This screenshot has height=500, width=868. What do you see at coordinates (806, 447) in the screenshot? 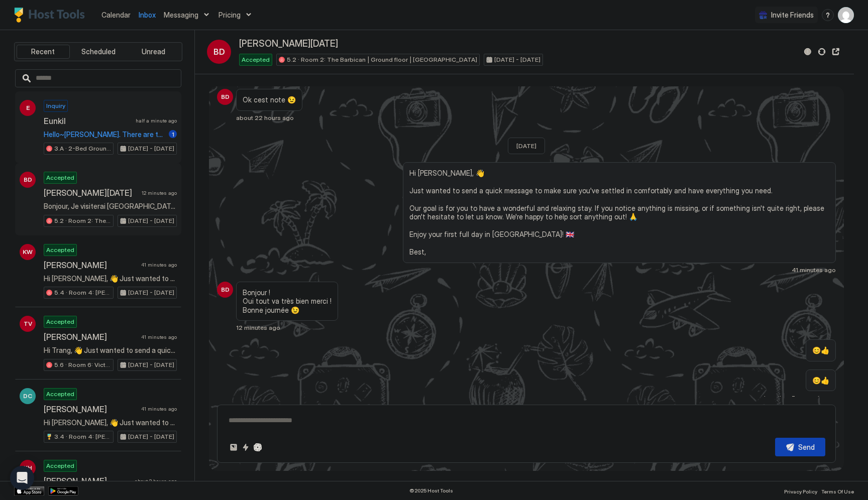
I see `div: Send` at bounding box center [806, 447].